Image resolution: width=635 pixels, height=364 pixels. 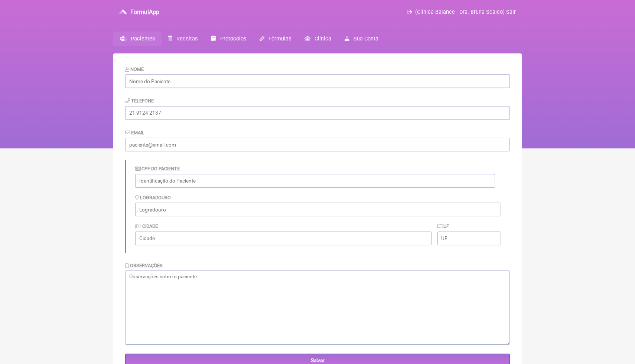 I want to click on label: CPF do Paciente, so click(x=157, y=168).